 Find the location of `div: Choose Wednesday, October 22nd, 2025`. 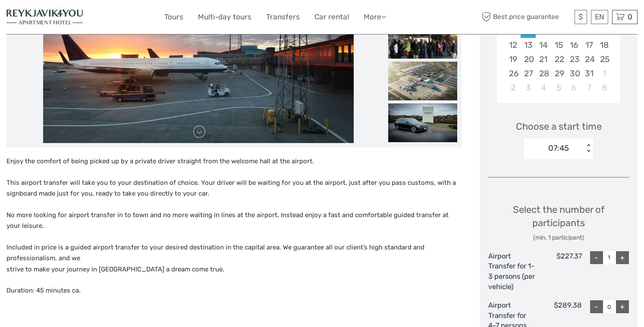

div: Choose Wednesday, October 22nd, 2025 is located at coordinates (559, 59).